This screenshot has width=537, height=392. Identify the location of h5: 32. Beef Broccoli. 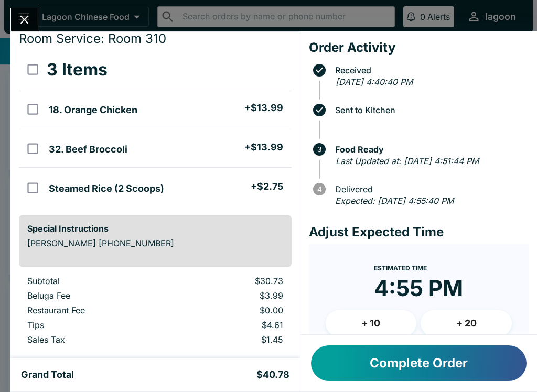
(88, 149).